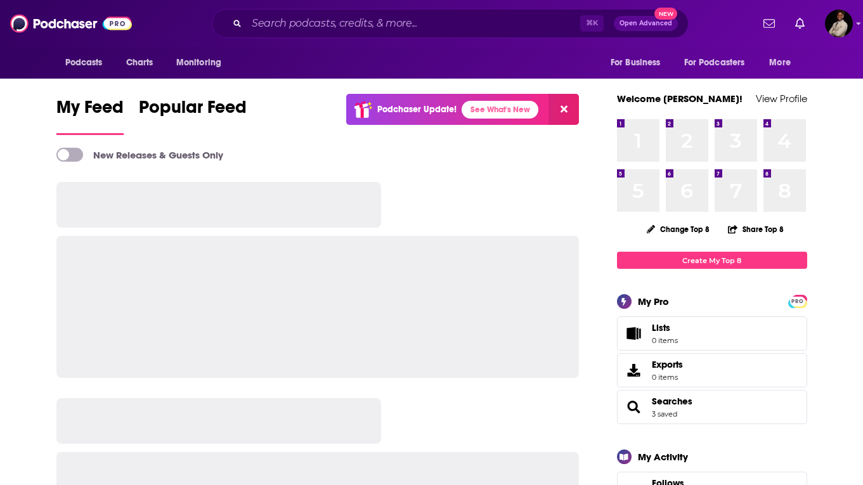  Describe the element at coordinates (193, 115) in the screenshot. I see `a: Popular Feed` at that location.